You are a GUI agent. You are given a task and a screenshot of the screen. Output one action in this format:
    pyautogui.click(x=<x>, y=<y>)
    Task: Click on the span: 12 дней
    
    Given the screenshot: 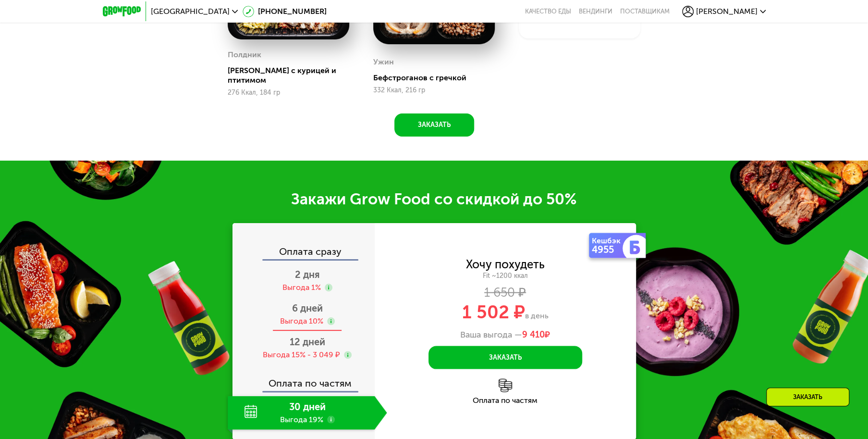 What is the action you would take?
    pyautogui.click(x=307, y=342)
    